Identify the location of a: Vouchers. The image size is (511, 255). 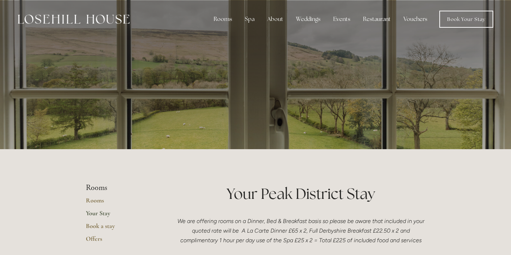
(415, 19).